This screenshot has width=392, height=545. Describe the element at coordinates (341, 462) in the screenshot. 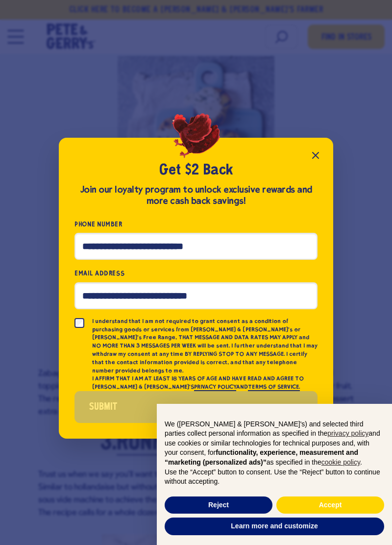

I see `a: cookie policy` at that location.